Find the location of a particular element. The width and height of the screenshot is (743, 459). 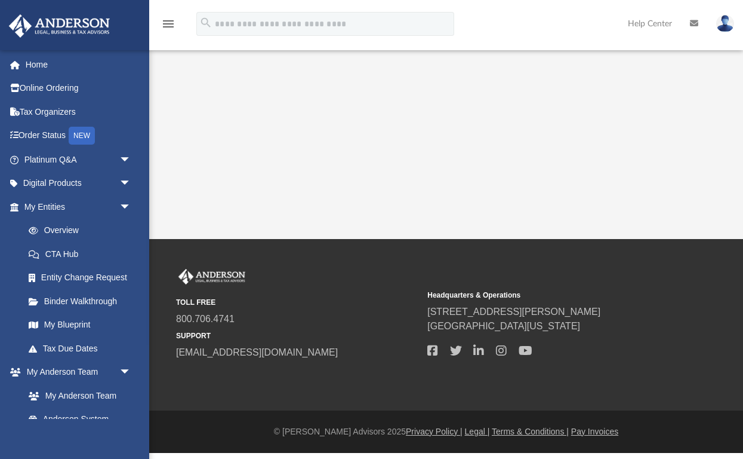

a: My Anderson Team is located at coordinates (77, 395).